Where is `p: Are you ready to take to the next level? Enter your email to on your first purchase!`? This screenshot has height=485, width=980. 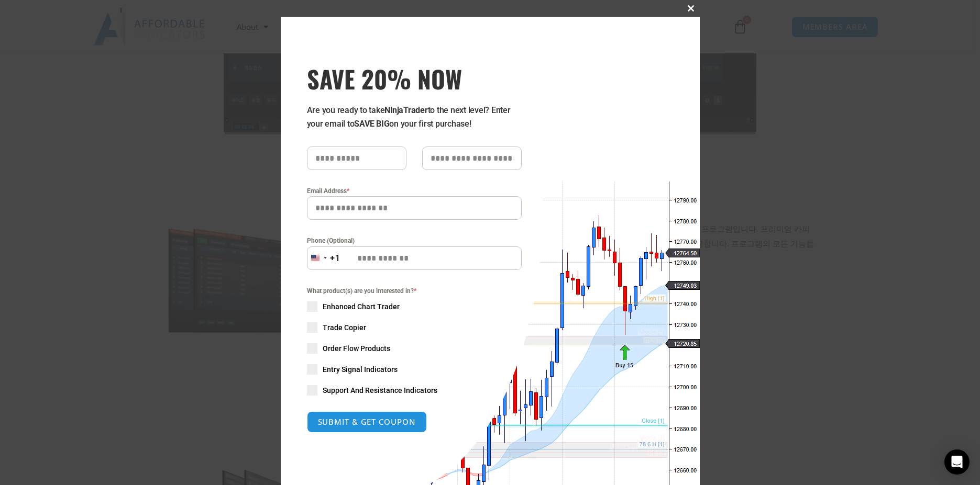 p: Are you ready to take to the next level? Enter your email to on your first purchase! is located at coordinates (415, 117).